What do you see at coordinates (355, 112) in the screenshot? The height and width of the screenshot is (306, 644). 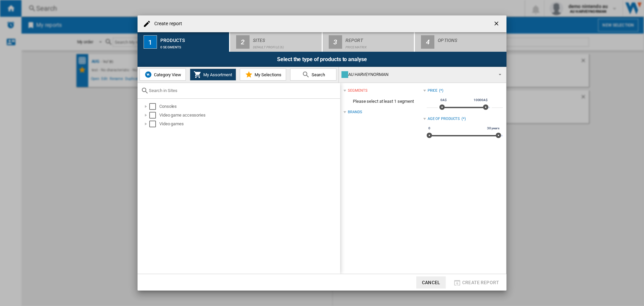 I see `div: Brands` at bounding box center [355, 112].